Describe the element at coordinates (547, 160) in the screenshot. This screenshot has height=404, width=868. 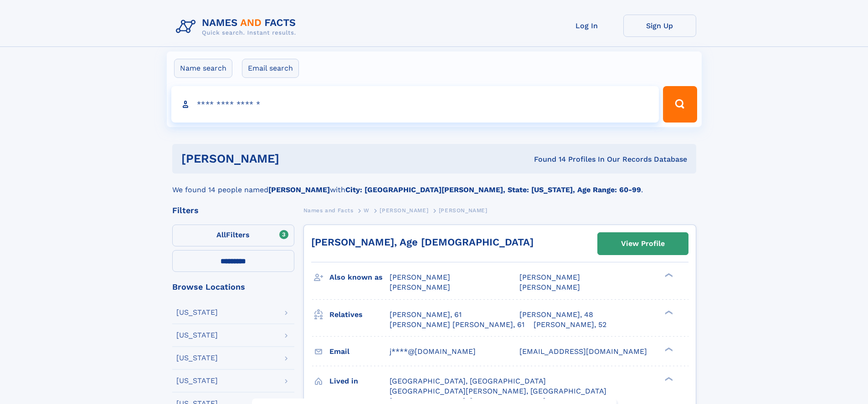
I see `div: Found 14 Profiles In Our Records Database` at that location.